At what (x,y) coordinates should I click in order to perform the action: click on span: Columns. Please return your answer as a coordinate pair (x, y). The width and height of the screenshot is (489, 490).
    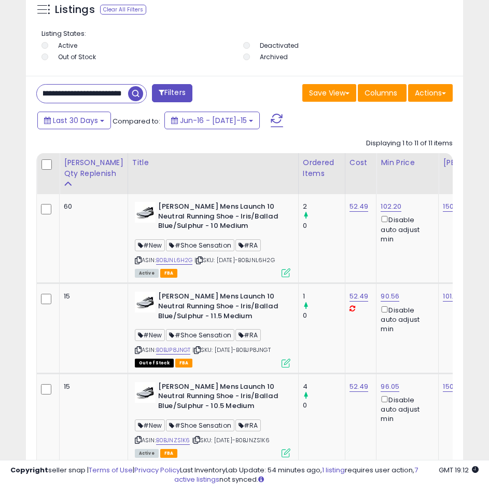
    Looking at the image, I should click on (381, 93).